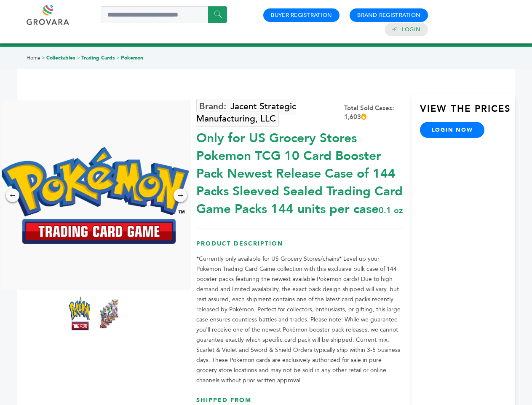 This screenshot has height=405, width=532. Describe the element at coordinates (132, 58) in the screenshot. I see `a: Pokemon` at that location.